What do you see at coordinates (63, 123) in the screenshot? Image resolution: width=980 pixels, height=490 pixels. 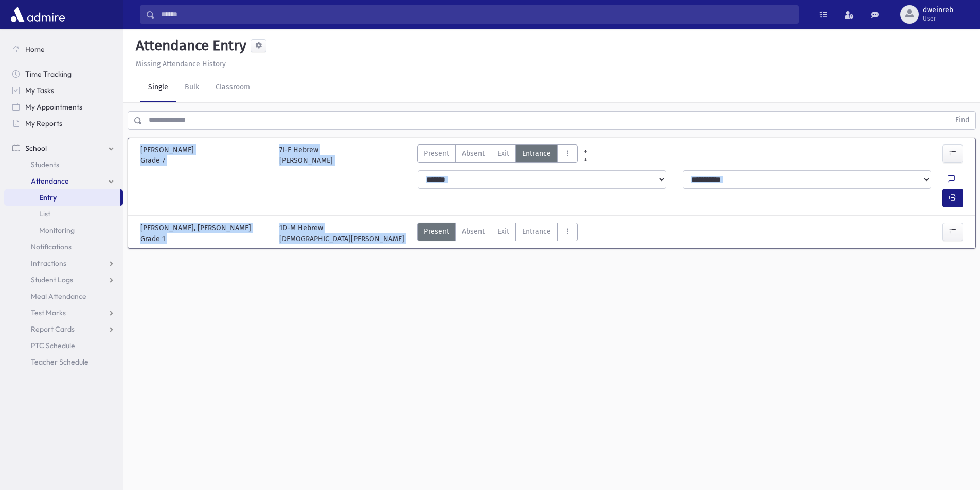 I see `a: My Reports` at bounding box center [63, 123].